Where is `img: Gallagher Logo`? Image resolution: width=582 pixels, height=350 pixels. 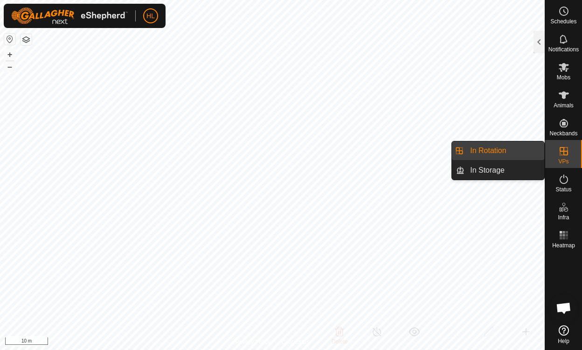 img: Gallagher Logo is located at coordinates (69, 16).